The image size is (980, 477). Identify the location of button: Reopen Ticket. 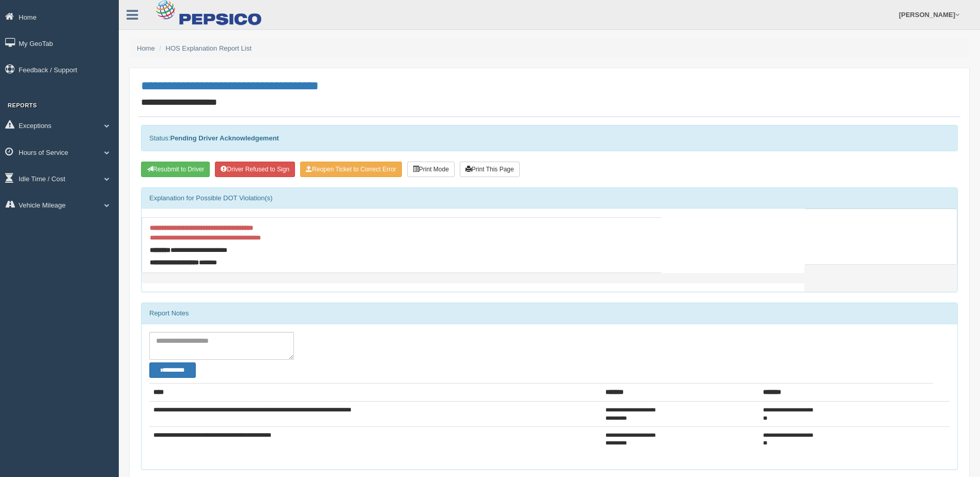
(350, 170).